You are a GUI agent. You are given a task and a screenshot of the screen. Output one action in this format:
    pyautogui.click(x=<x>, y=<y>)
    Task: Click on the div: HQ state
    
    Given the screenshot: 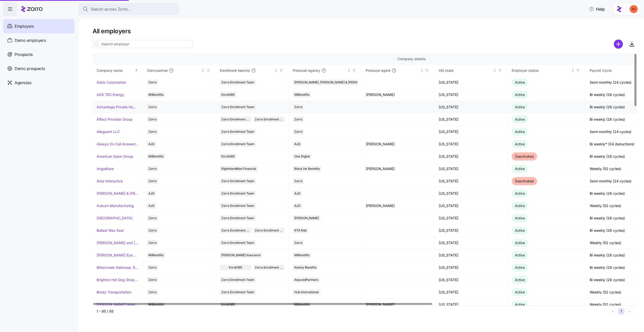 What is the action you would take?
    pyautogui.click(x=465, y=71)
    